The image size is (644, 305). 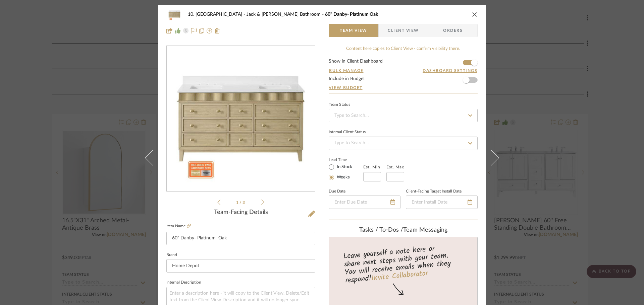 What do you see at coordinates (450, 71) in the screenshot?
I see `button: Dashboard Settings` at bounding box center [450, 71].